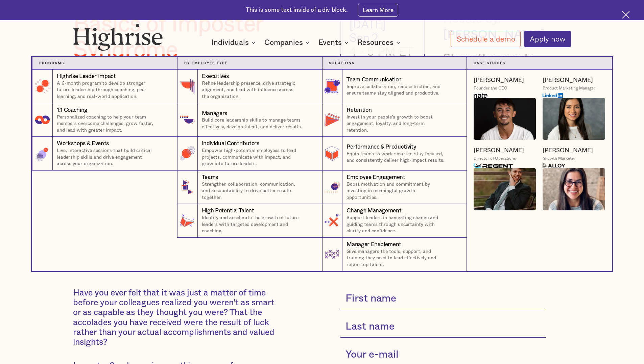 This screenshot has width=644, height=364. What do you see at coordinates (206, 63) in the screenshot?
I see `strong: By Employee Type` at bounding box center [206, 63].